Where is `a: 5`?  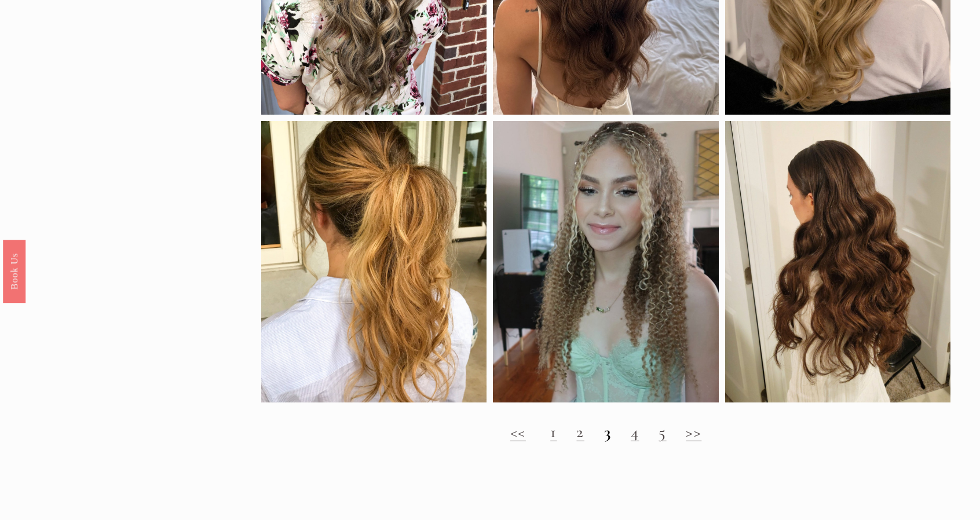 a: 5 is located at coordinates (662, 432).